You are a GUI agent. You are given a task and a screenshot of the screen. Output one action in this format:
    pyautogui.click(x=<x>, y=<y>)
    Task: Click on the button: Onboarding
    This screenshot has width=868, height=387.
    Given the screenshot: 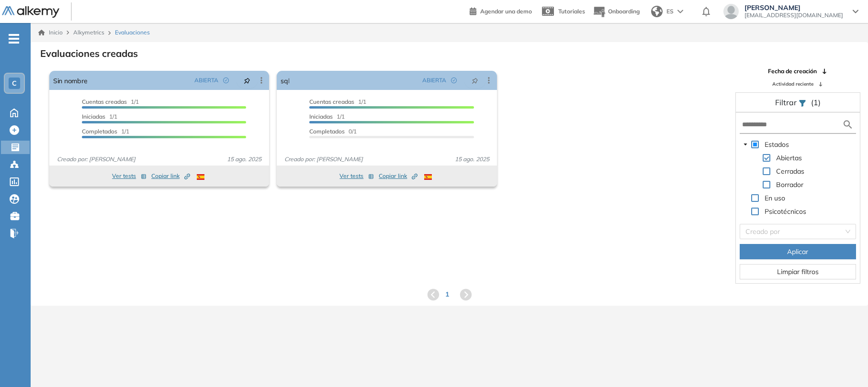 What is the action you would take?
    pyautogui.click(x=616, y=12)
    